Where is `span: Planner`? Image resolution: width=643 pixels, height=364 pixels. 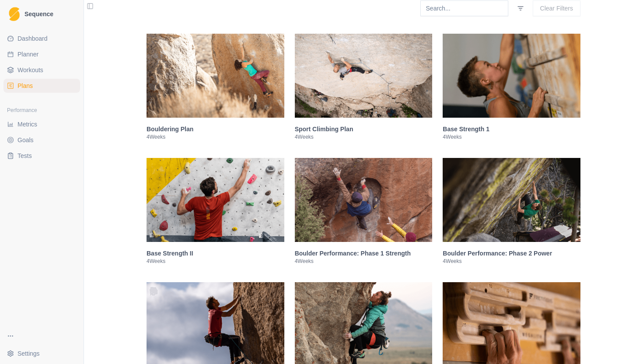
span: Planner is located at coordinates (28, 54).